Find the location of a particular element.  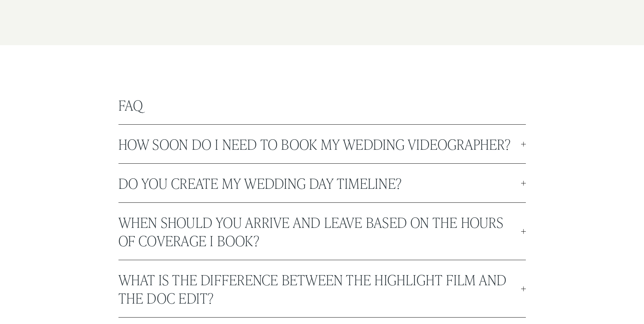

span: What is the difference between the highlight film and the doc edit? is located at coordinates (320, 289).